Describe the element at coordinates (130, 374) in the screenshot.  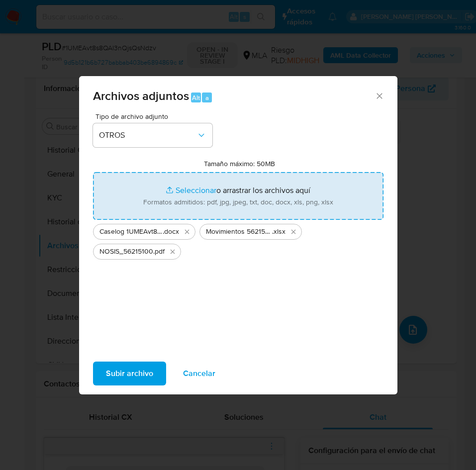
I see `span: Subir archivo` at that location.